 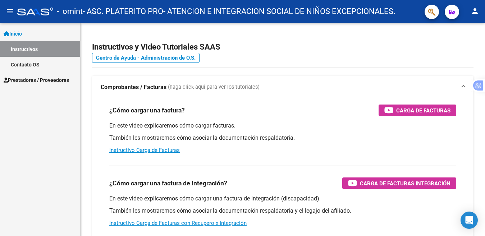 I want to click on span: - ASC. PLATERITO PRO- ATENCION E INTEGRACION SOCIAL DE NIÑOS EXCEPCIONALES., so click(x=239, y=12).